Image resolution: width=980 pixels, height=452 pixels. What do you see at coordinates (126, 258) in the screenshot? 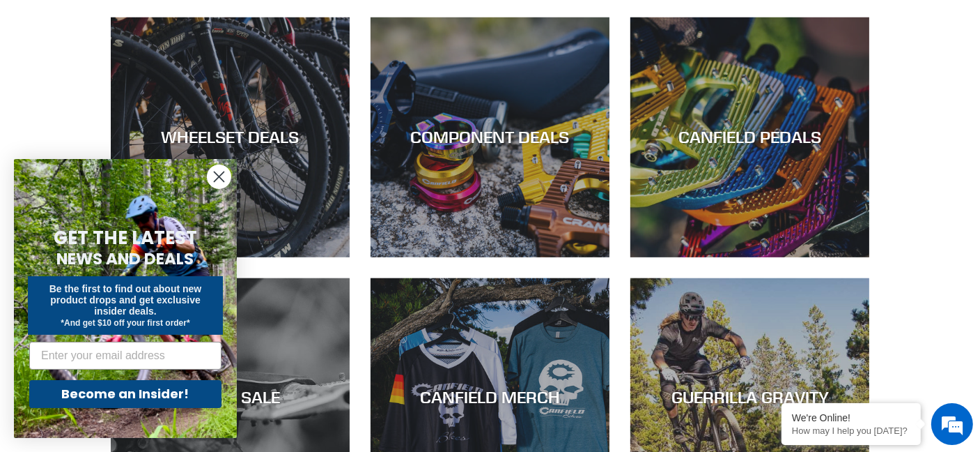
I see `span: NEWS AND DEALS` at bounding box center [126, 258].